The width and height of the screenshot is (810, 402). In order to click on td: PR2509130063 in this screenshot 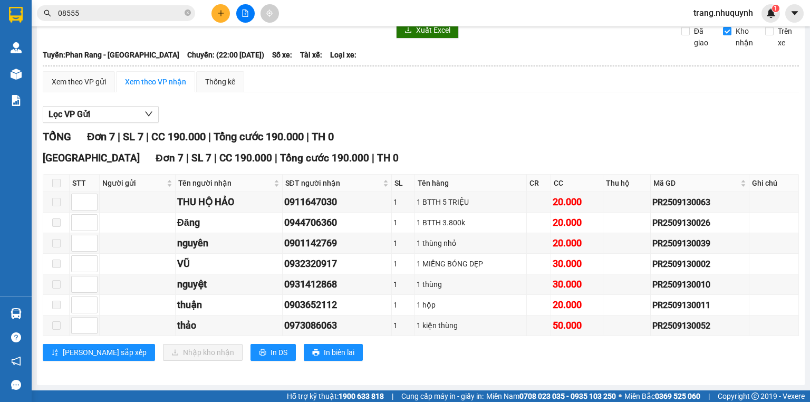, I will do `click(700, 202)`.